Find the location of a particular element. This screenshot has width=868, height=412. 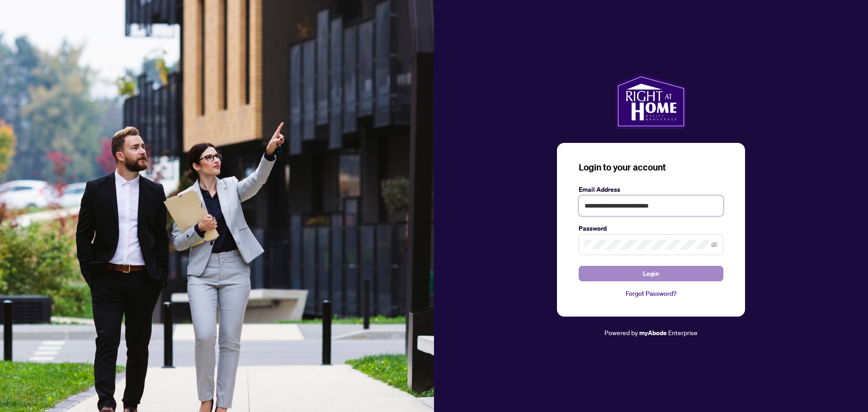

a: Forgot Password? is located at coordinates (651, 293).